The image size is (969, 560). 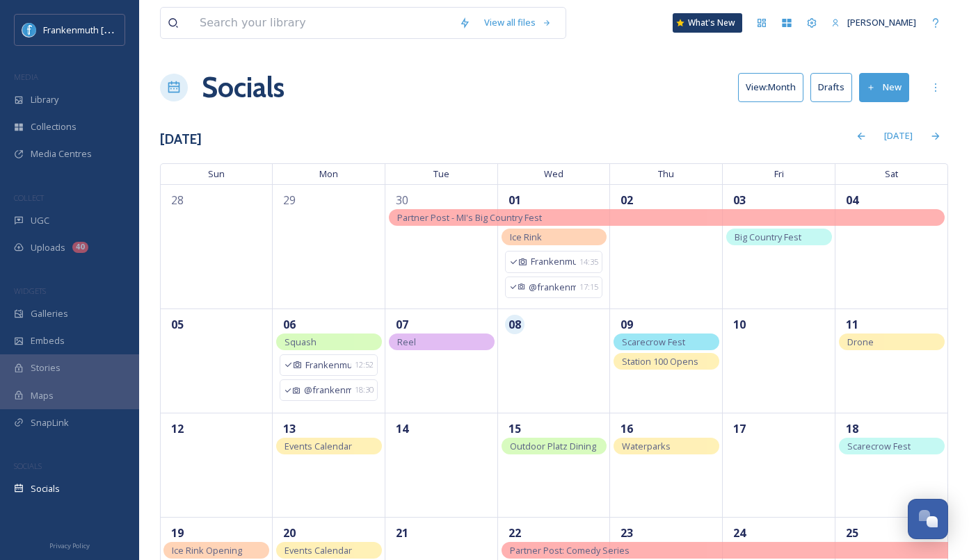 What do you see at coordinates (45, 368) in the screenshot?
I see `span: Stories` at bounding box center [45, 368].